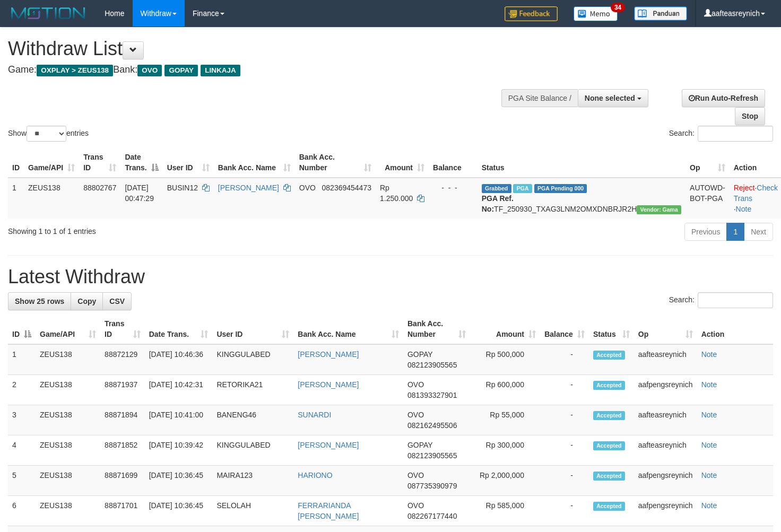  What do you see at coordinates (723, 98) in the screenshot?
I see `a: Run Auto-Refresh` at bounding box center [723, 98].